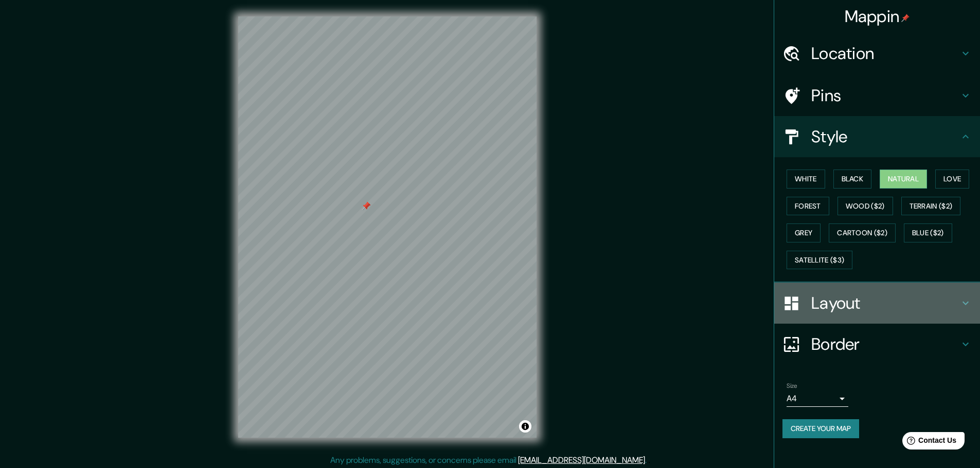 The image size is (980, 468). What do you see at coordinates (885, 54) in the screenshot?
I see `h4: Location` at bounding box center [885, 54].